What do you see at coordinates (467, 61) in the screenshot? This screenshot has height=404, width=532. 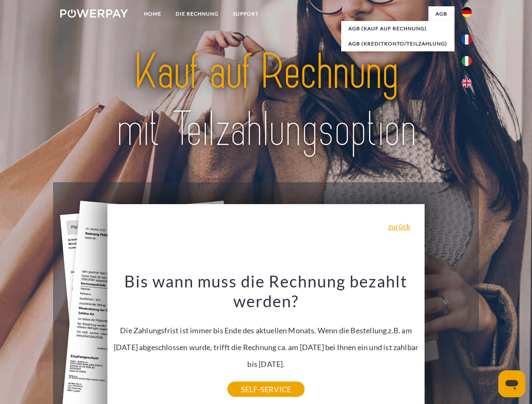 I see `img: it` at bounding box center [467, 61].